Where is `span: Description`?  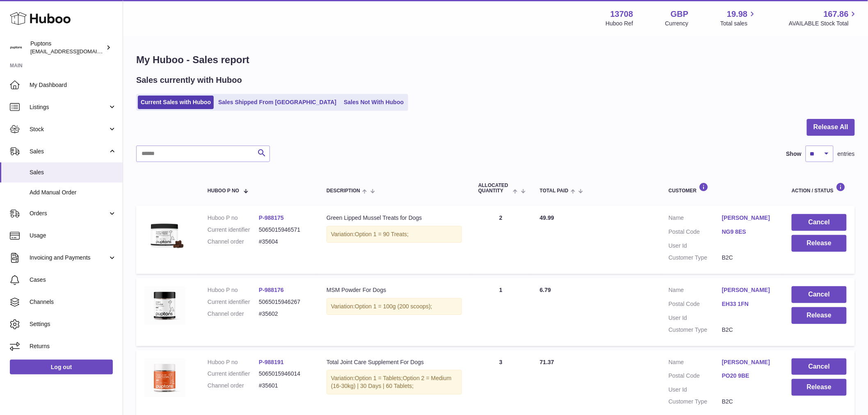
span: Description is located at coordinates (343, 191).